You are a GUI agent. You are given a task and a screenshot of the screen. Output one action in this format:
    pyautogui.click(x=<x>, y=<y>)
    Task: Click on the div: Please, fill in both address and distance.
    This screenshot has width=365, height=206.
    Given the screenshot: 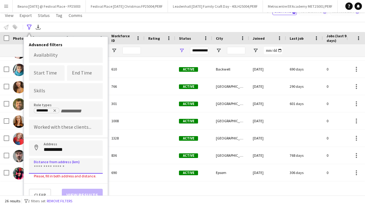 What is the action you would take?
    pyautogui.click(x=66, y=175)
    